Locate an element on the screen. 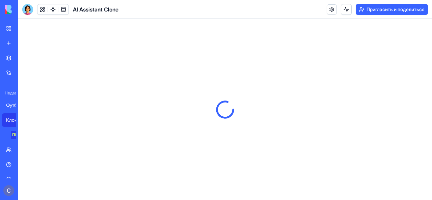  a: Футбольная статистика Pro is located at coordinates (16, 105).